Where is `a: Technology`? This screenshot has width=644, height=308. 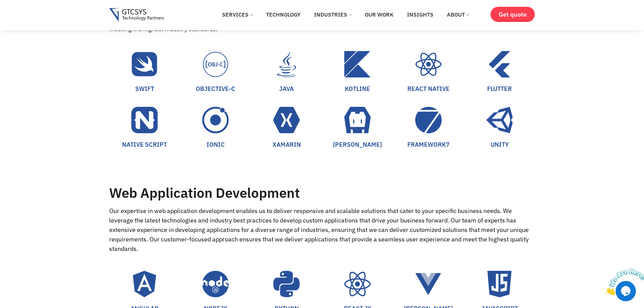 a: Technology is located at coordinates (283, 15).